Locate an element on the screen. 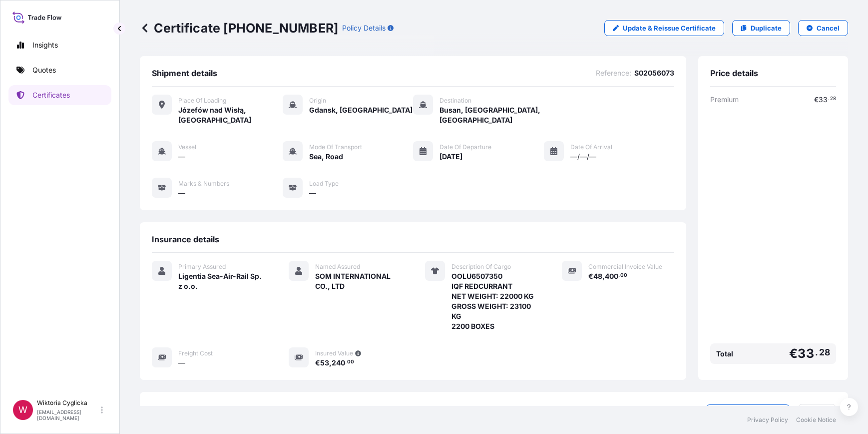  span: Date of Arrival is located at coordinates (591, 147).